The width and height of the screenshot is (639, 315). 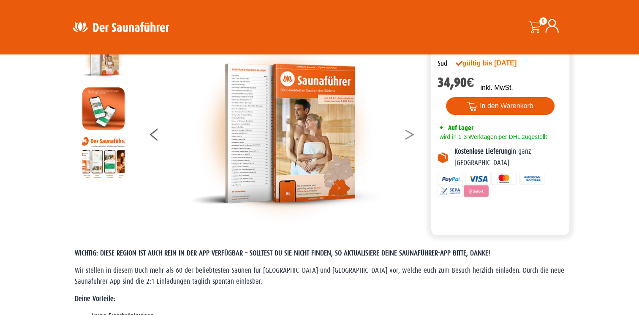 What do you see at coordinates (483, 151) in the screenshot?
I see `b: Kostenlose Lieferung` at bounding box center [483, 151].